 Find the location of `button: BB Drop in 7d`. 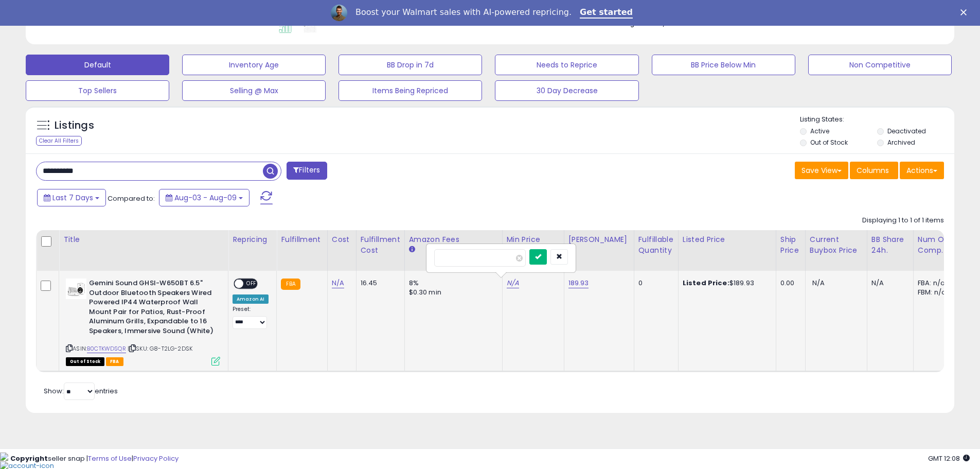

button: BB Drop in 7d is located at coordinates (410, 65).